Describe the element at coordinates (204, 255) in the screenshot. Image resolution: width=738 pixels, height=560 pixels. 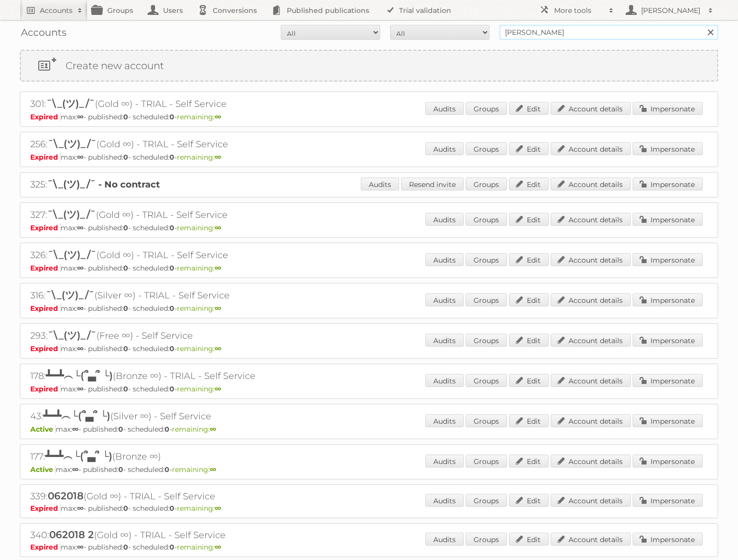
I see `h2: 326: (Gold ∞) - TRIAL - Self Service` at that location.